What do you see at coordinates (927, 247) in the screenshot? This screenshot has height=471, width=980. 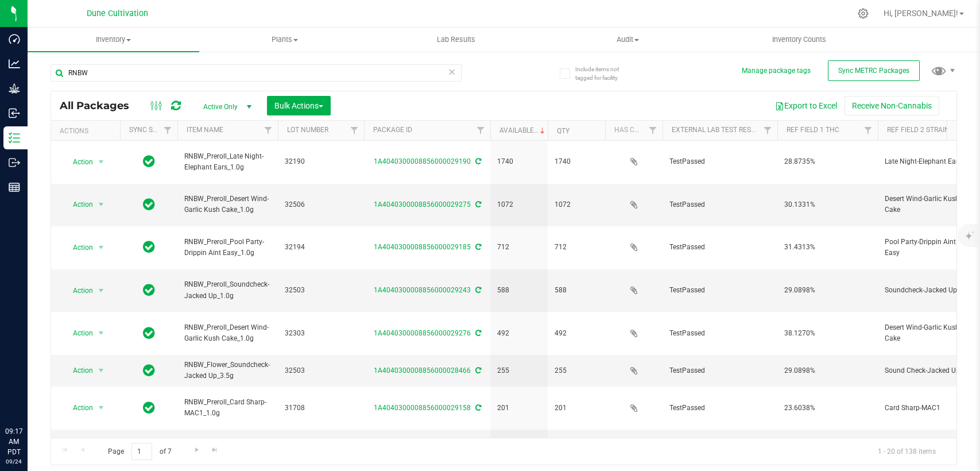 I see `span: Pool Party-Drippin Aint Easy` at bounding box center [927, 247].